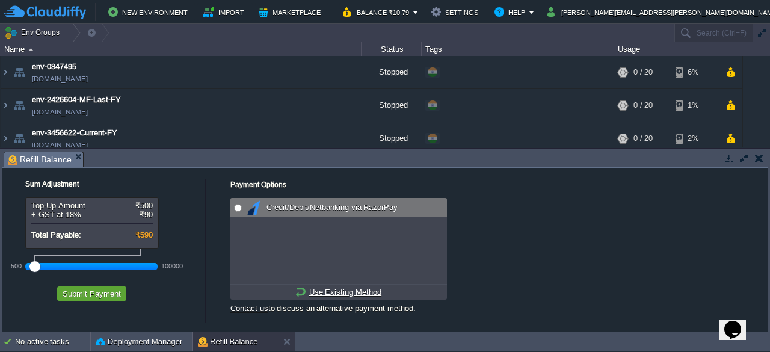 The image size is (770, 352). Describe the element at coordinates (75, 133) in the screenshot. I see `a: env-3456622-Current-FY` at that location.